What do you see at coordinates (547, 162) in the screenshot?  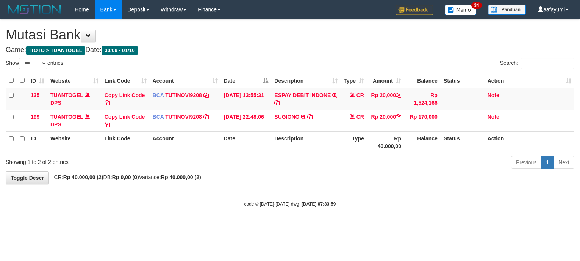 I see `a: 1` at bounding box center [547, 162].